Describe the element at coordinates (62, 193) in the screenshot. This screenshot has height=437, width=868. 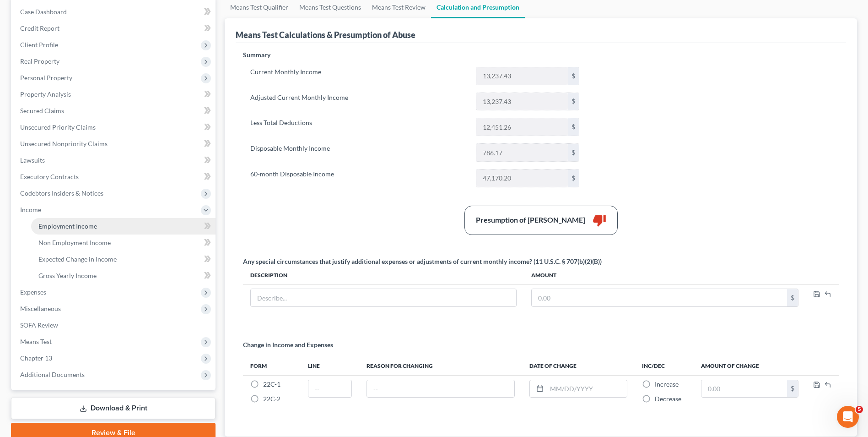
I see `span: Codebtors Insiders & Notices` at that location.